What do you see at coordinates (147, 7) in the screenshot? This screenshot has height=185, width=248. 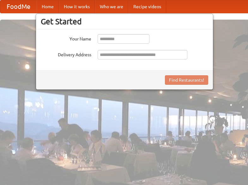 I see `a: Recipe videos` at bounding box center [147, 7].